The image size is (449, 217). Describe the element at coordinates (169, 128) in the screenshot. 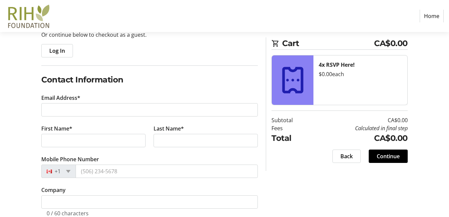

I see `label: Last Name*` at that location.